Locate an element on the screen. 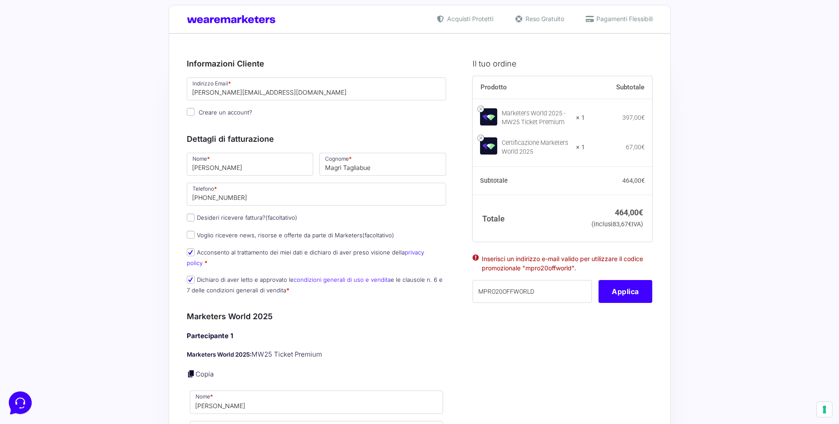 Image resolution: width=839 pixels, height=424 pixels. button: Le tue preferenze relative al consenso per le tecnologie di tracciamento is located at coordinates (825, 410).